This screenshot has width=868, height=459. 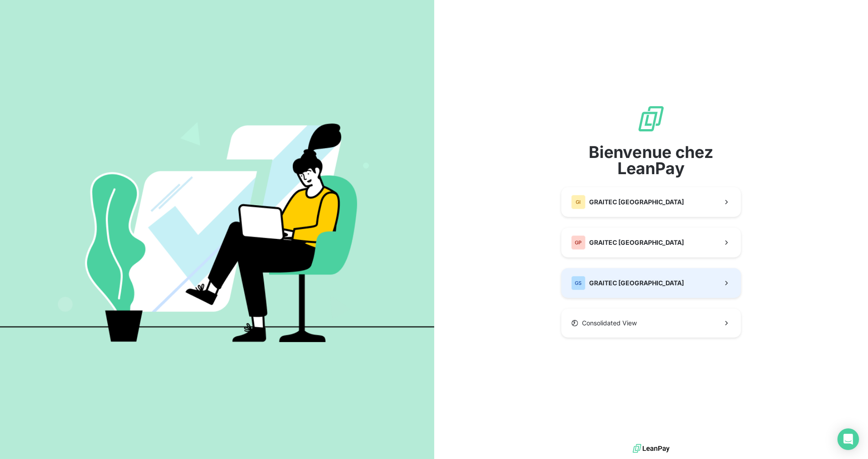 I want to click on span: Bienvenue chez LeanPay, so click(x=651, y=160).